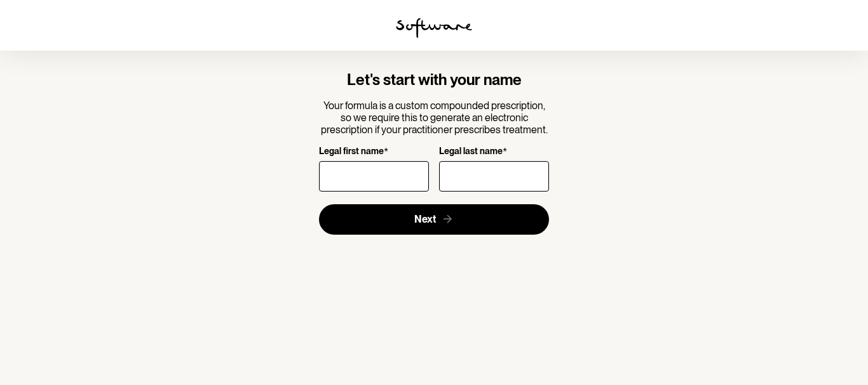  I want to click on p: Legal first name, so click(351, 151).